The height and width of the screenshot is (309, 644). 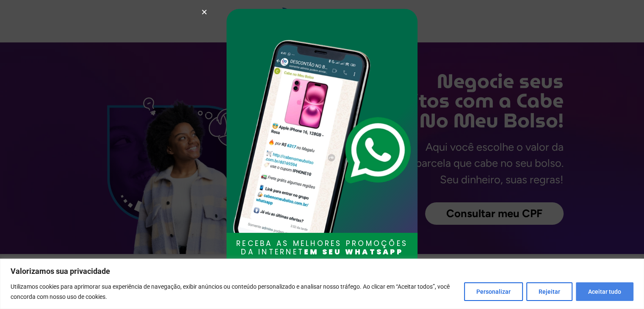 I want to click on p: Valorizamos sua privacidade, so click(x=322, y=272).